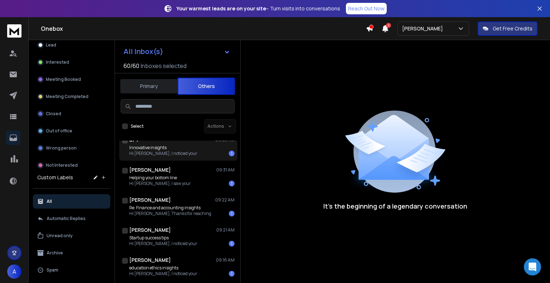 Image resolution: width=550 pixels, height=283 pixels. Describe the element at coordinates (225, 230) in the screenshot. I see `p: 09:21 AM` at that location.